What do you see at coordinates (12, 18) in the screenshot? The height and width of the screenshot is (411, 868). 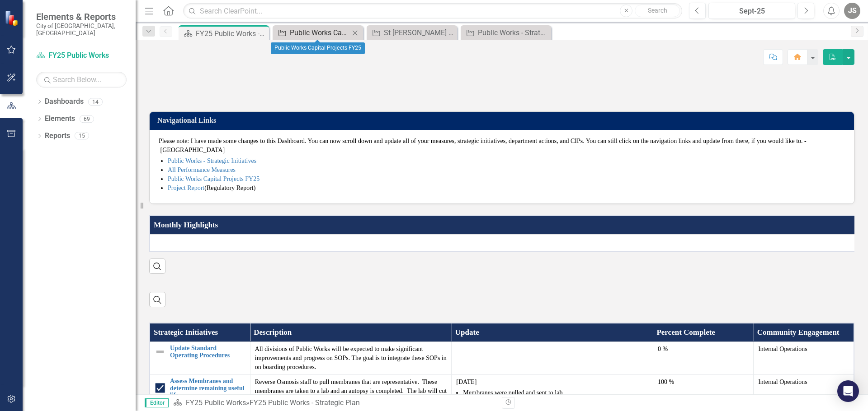 I see `img: ClearPoint Strategy` at bounding box center [12, 18].